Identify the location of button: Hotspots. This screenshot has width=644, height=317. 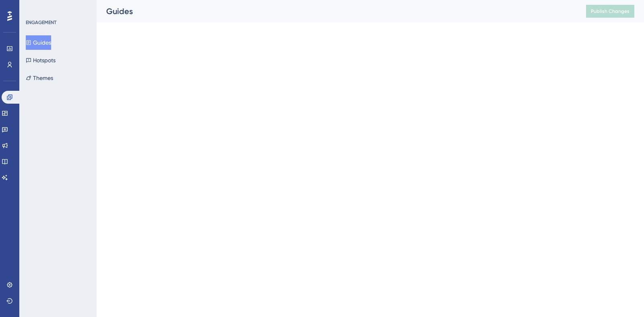
(40, 61).